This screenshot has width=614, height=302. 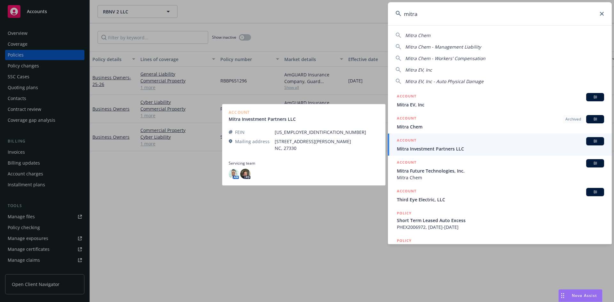 I want to click on a: ACCOUNTBIMitra EV, Inc, so click(x=500, y=100).